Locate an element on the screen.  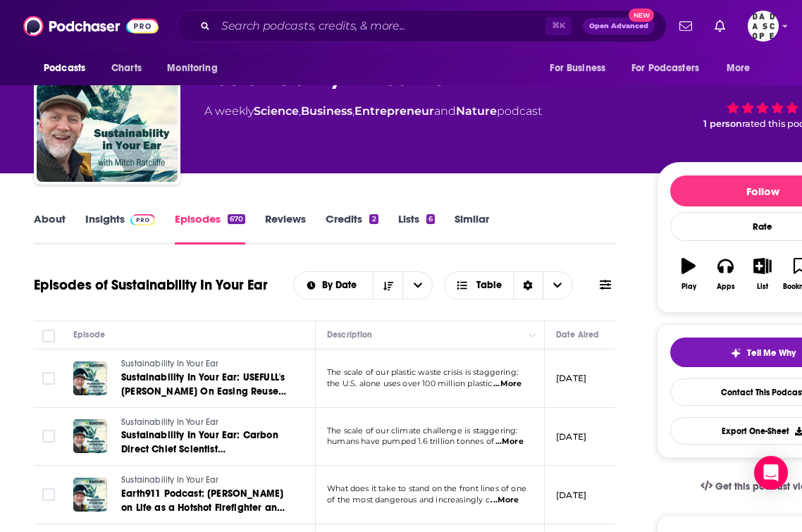
span: 1 person is located at coordinates (722, 124).